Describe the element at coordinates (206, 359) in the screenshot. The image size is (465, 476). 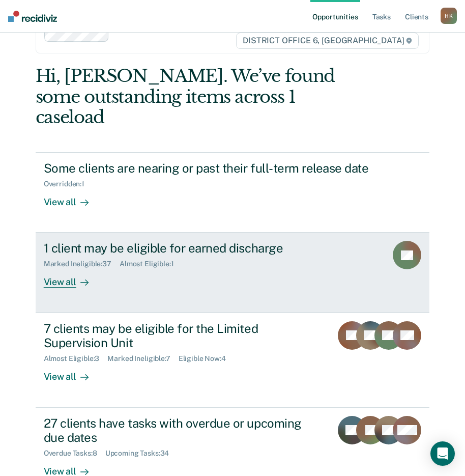
I see `div: Eligible Now : 4` at that location.